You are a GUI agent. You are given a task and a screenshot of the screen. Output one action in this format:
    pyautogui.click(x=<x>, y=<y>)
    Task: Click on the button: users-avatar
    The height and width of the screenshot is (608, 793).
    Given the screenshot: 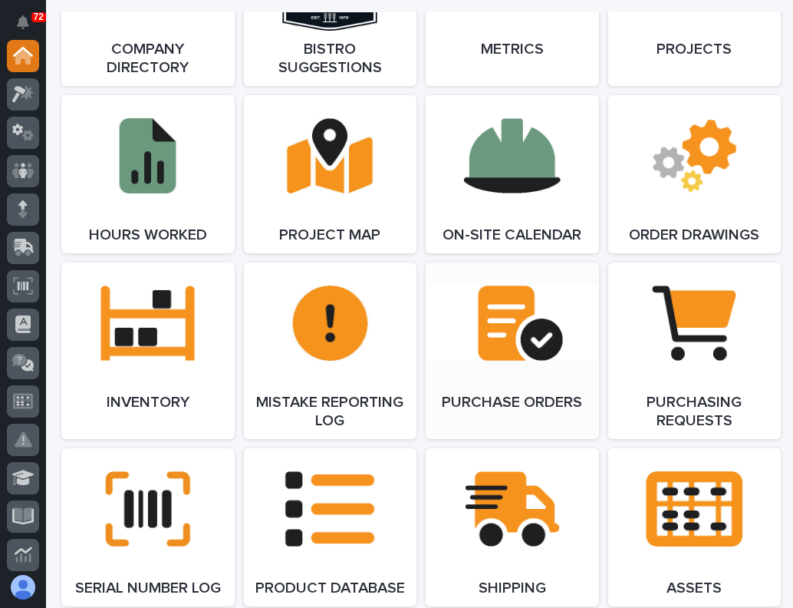 What is the action you would take?
    pyautogui.click(x=23, y=587)
    